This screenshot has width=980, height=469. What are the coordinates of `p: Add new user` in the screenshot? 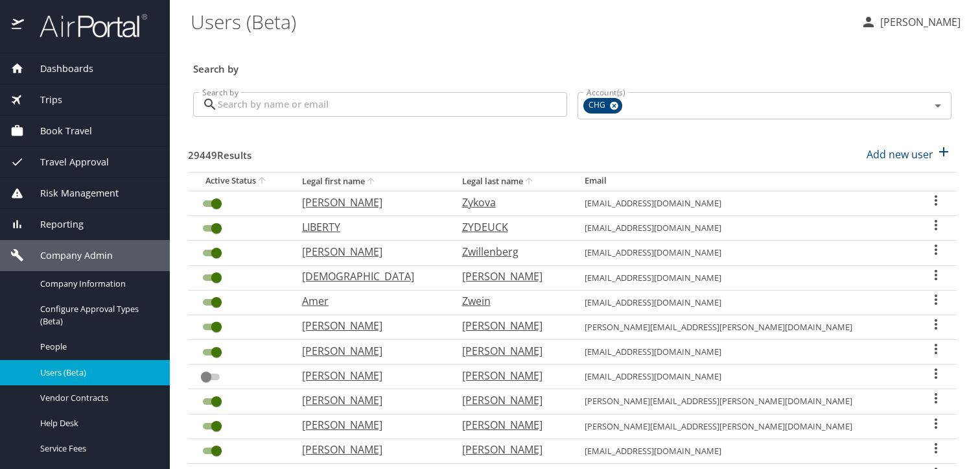 It's located at (900, 154).